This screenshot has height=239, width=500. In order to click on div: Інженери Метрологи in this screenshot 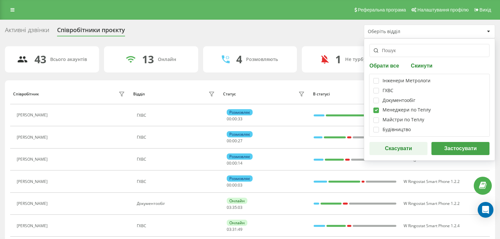, I will do `click(406, 81)`.